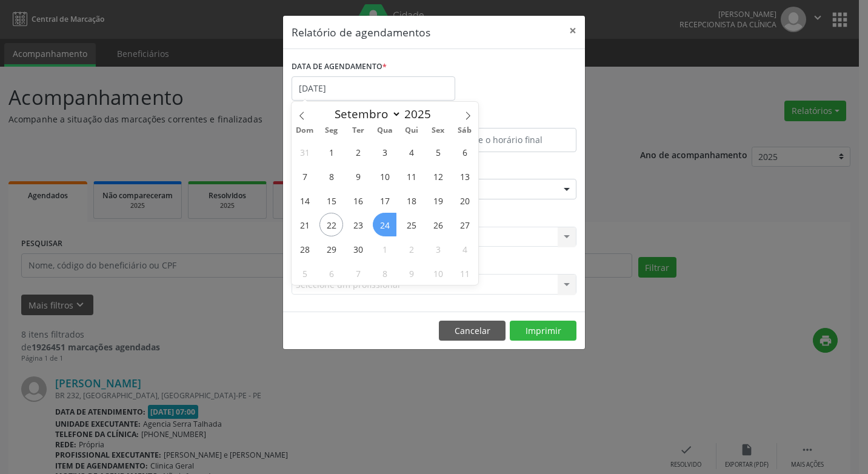 This screenshot has width=868, height=474. I want to click on span: Setembro 29, 2025, so click(331, 248).